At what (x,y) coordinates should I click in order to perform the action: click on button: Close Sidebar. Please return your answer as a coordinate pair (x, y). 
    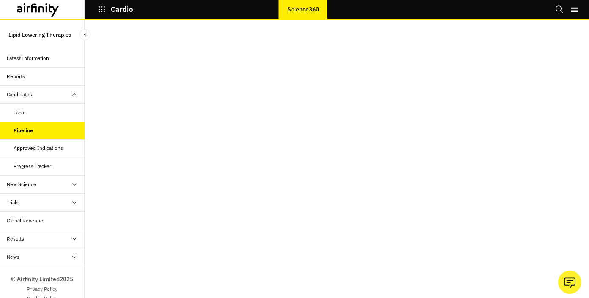
    Looking at the image, I should click on (85, 35).